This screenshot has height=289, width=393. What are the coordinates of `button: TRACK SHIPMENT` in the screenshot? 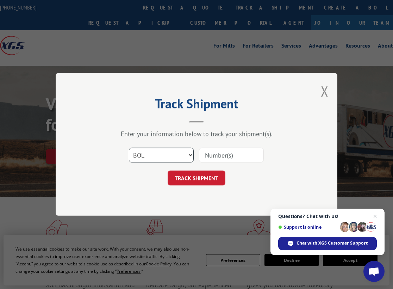 It's located at (197, 178).